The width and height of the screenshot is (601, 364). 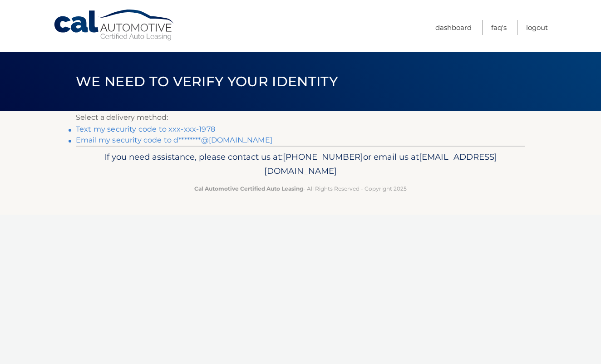 I want to click on strong: Cal Automotive Certified Auto Leasing, so click(x=249, y=188).